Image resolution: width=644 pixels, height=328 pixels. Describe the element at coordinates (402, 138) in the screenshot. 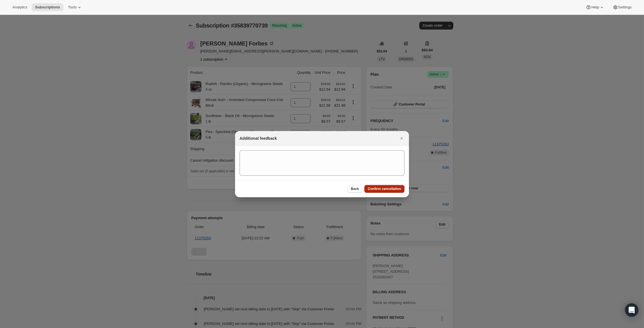

I see `button: Close` at that location.